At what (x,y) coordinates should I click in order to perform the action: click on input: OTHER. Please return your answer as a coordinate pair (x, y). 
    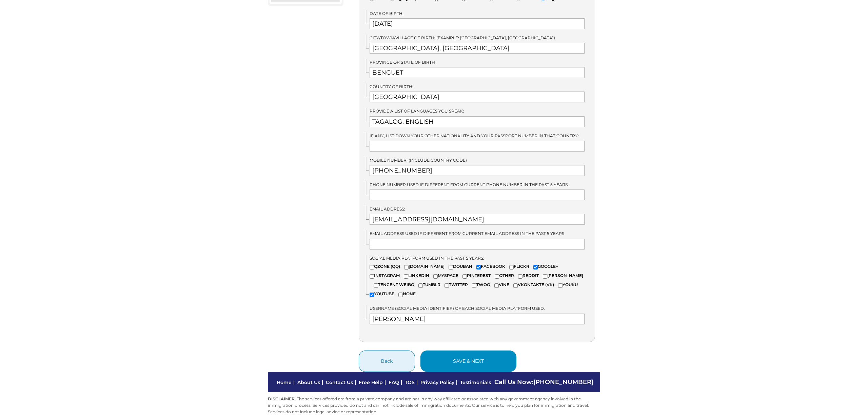
    Looking at the image, I should click on (497, 276).